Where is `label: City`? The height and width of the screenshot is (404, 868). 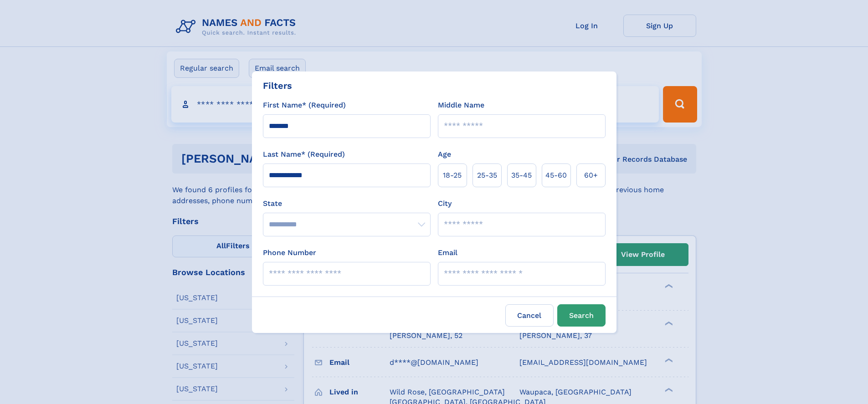 label: City is located at coordinates (445, 203).